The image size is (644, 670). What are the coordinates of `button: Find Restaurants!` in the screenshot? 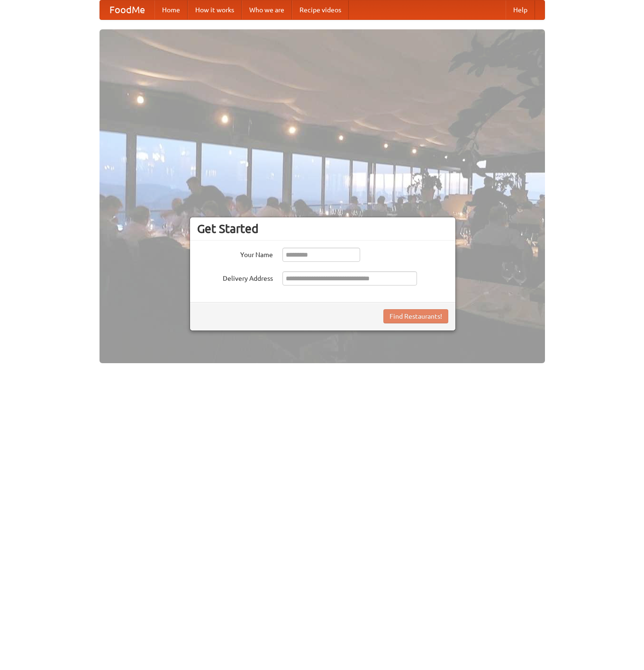 It's located at (415, 317).